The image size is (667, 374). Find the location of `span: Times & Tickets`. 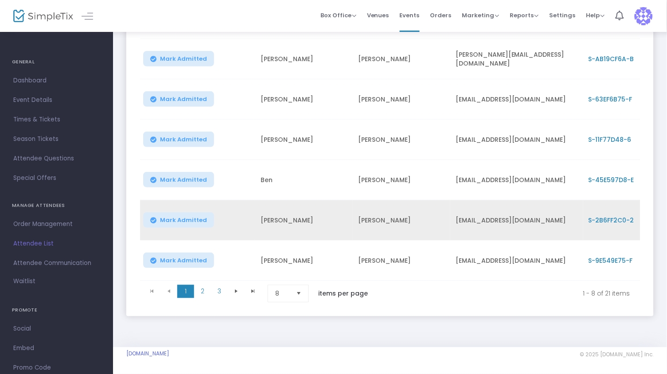

span: Times & Tickets is located at coordinates (56, 120).